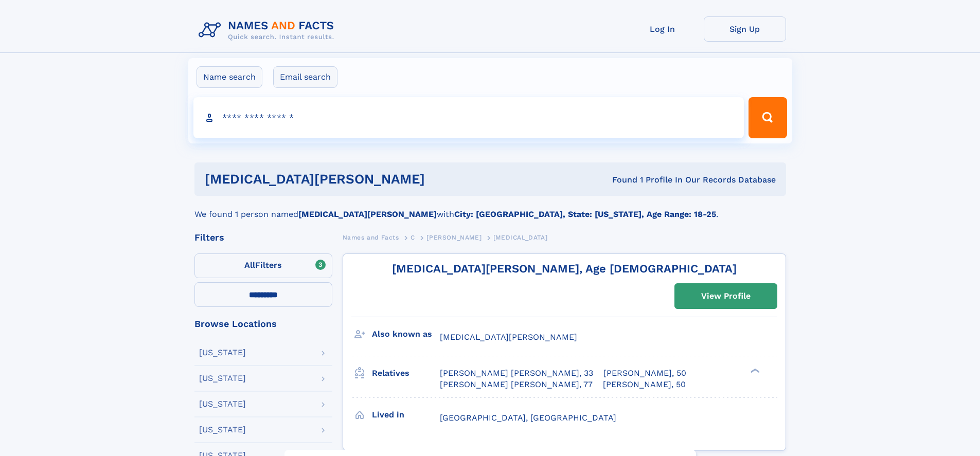 This screenshot has height=456, width=980. I want to click on div: Found 1 Profile In Our Records Database, so click(647, 180).